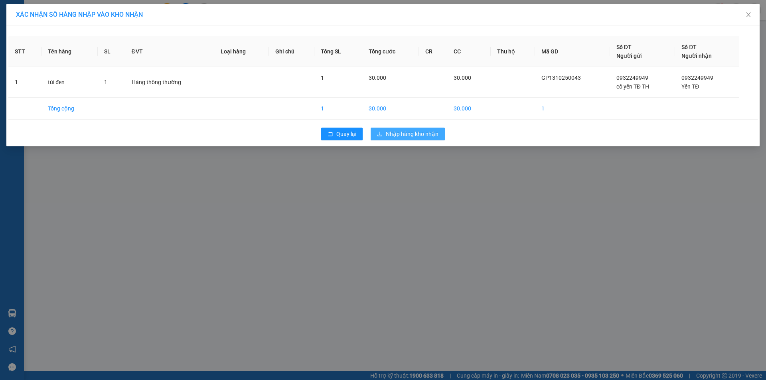  What do you see at coordinates (25, 51) in the screenshot?
I see `th: STT` at bounding box center [25, 51].